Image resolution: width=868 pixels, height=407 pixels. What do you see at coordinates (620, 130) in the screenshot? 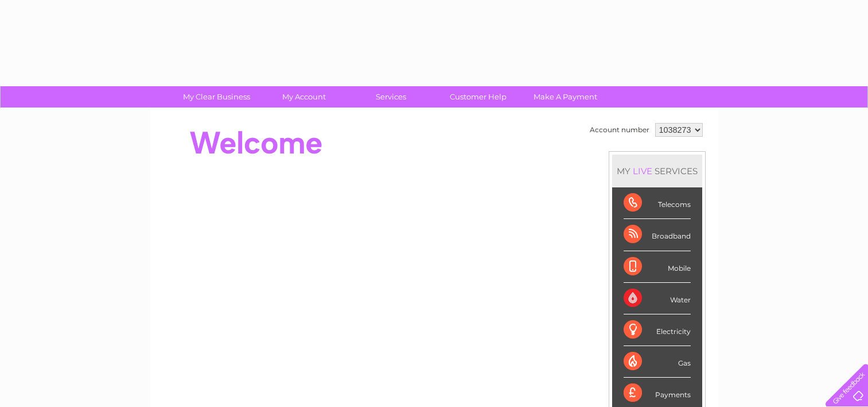
I see `td: Account number` at bounding box center [620, 130].